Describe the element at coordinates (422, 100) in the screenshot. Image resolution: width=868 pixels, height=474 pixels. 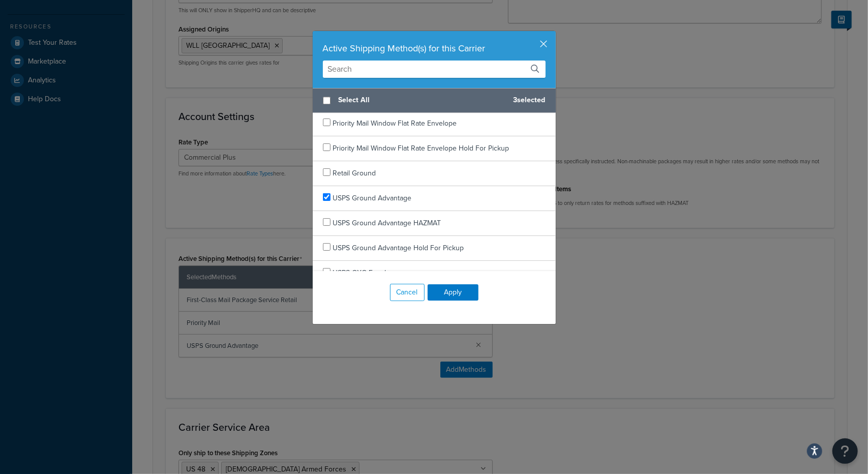
I see `span: Select All` at that location.